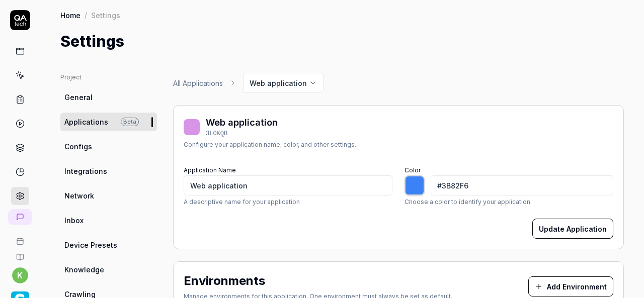  What do you see at coordinates (573, 229) in the screenshot?
I see `button: Update Application` at bounding box center [573, 229].